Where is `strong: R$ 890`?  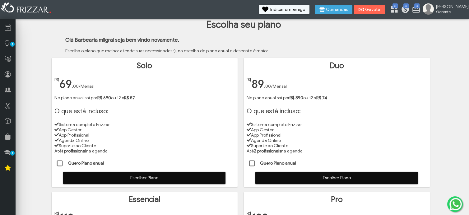 strong: R$ 890 is located at coordinates (296, 98).